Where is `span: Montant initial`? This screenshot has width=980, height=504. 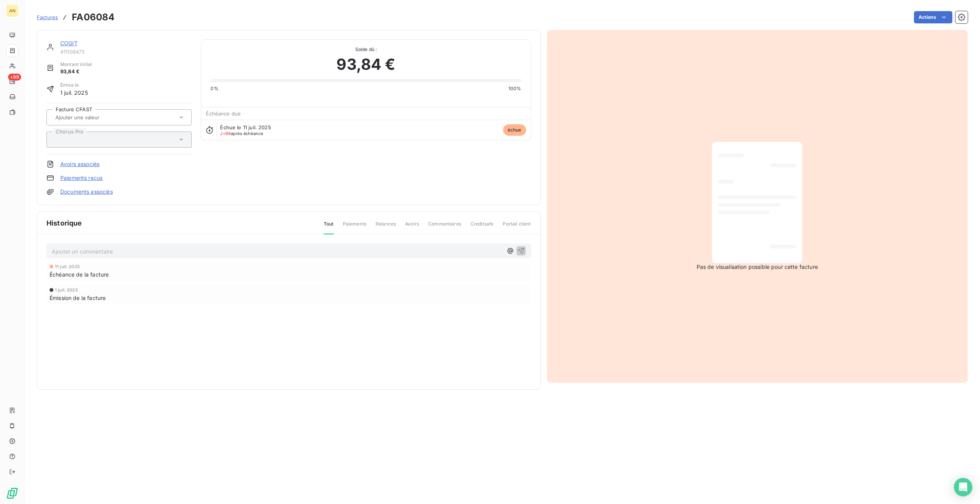
span: Montant initial is located at coordinates (76, 65).